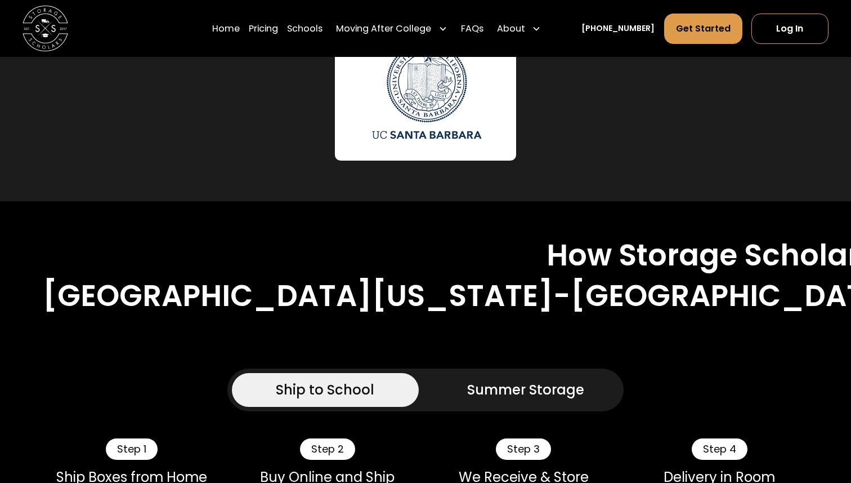 The image size is (851, 483). Describe the element at coordinates (132, 449) in the screenshot. I see `div: Step 1` at that location.